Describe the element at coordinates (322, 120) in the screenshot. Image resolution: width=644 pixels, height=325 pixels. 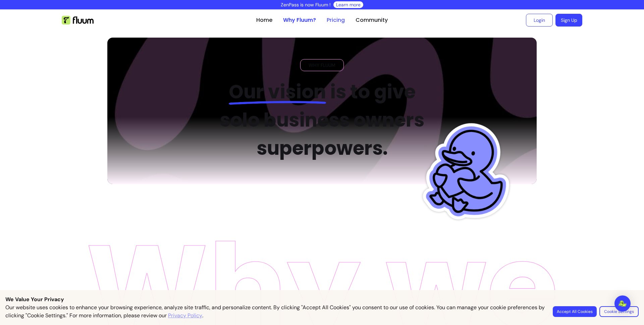
I see `h2: is to give solo business owners superpowers.` at that location.